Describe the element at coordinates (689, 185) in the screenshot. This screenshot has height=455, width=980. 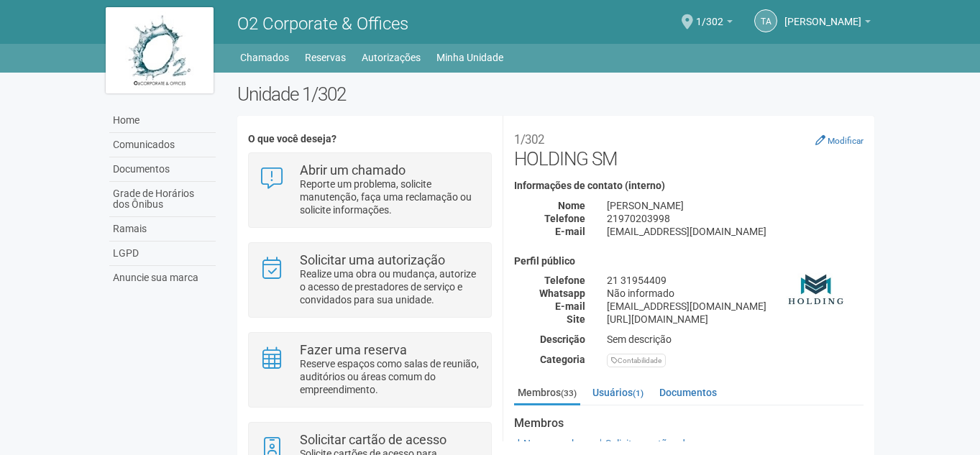
I see `h4: Informações de contato (interno)` at that location.